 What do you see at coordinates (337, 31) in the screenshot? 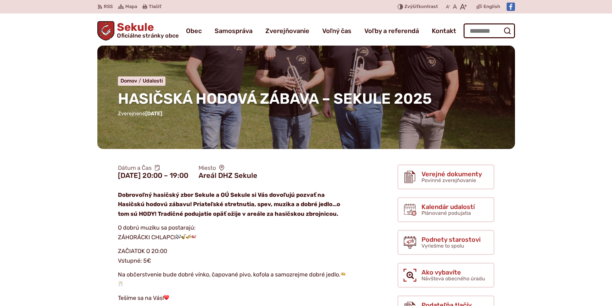
I see `span: Voľný čas` at bounding box center [337, 31].